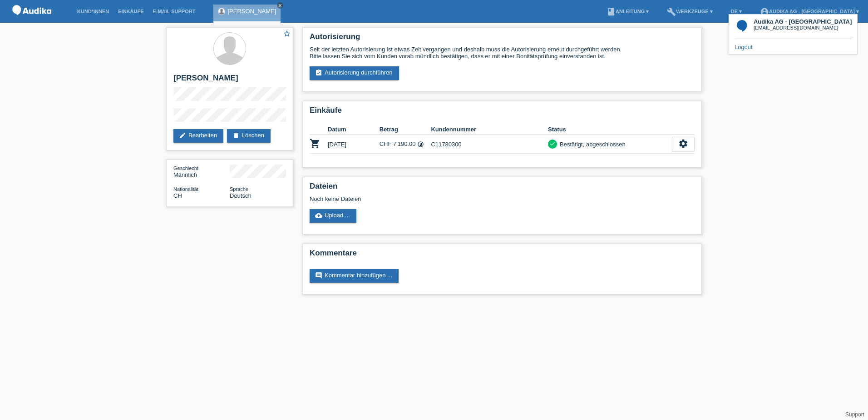 The height and width of the screenshot is (420, 868). What do you see at coordinates (315, 144) in the screenshot?
I see `i: POSP00026274` at bounding box center [315, 144].